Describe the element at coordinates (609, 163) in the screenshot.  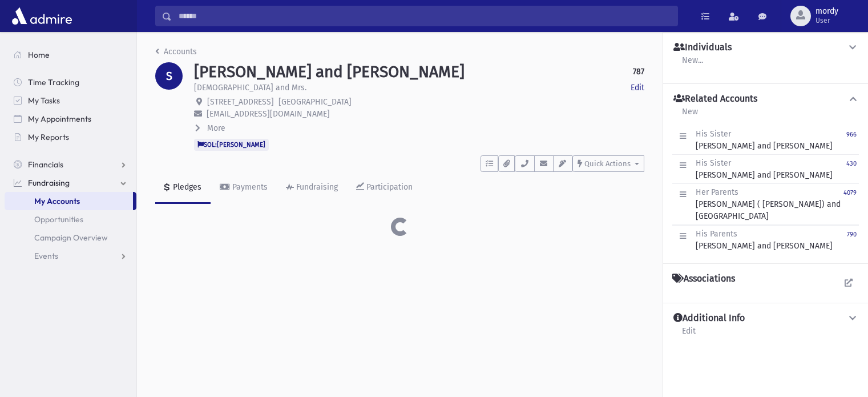
I see `button: Quick Actions` at that location.